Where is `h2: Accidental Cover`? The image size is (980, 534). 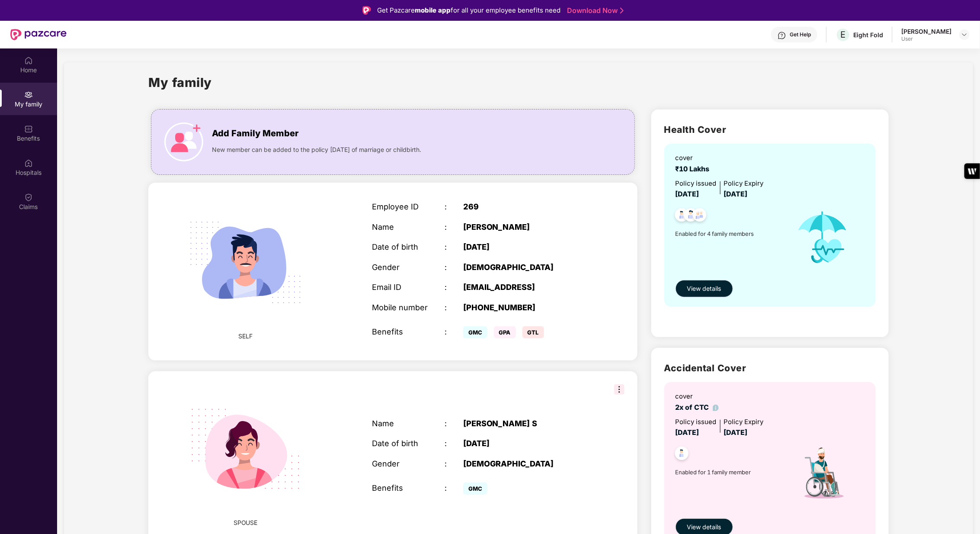
h2: Accidental Cover is located at coordinates (770, 368).